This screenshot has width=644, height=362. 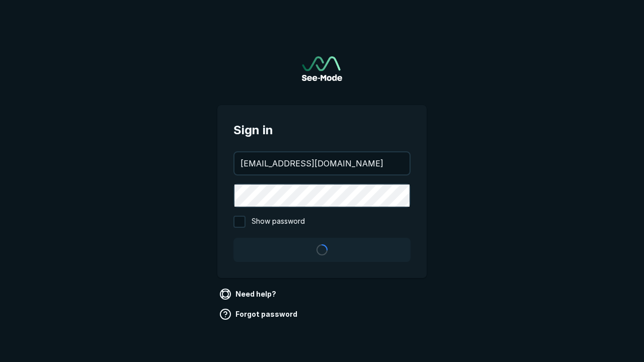 What do you see at coordinates (322, 130) in the screenshot?
I see `span: Sign in` at bounding box center [322, 130].